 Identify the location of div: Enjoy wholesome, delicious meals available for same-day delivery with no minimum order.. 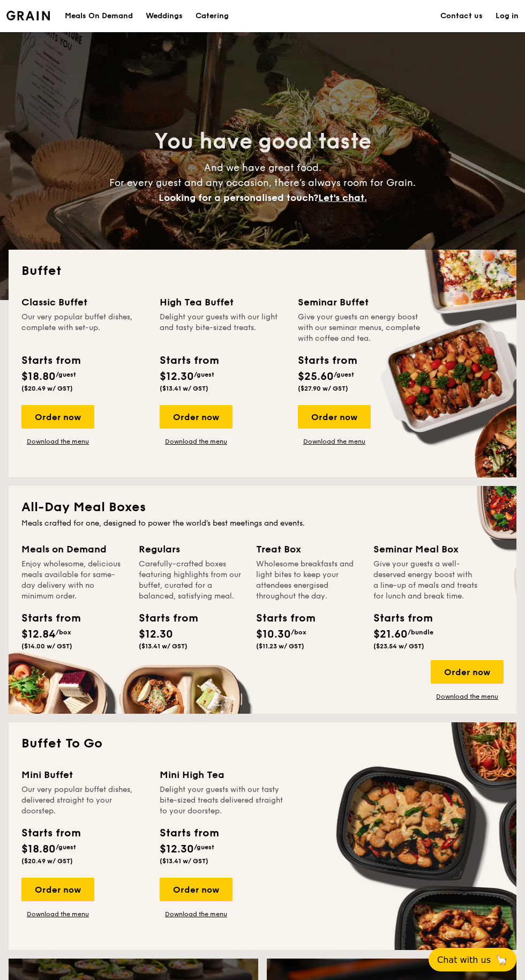
(74, 580).